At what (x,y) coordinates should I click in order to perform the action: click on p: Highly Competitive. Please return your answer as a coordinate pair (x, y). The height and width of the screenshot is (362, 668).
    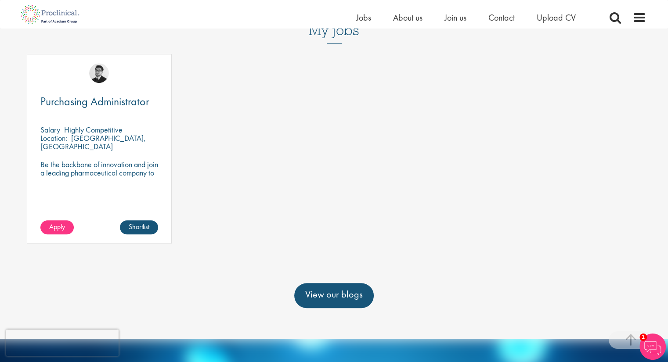
    Looking at the image, I should click on (93, 129).